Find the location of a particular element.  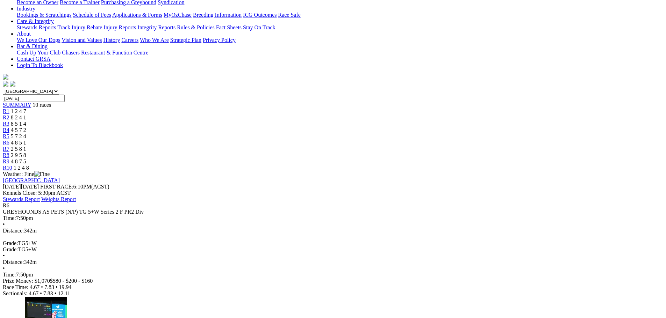

a: Rules & Policies is located at coordinates (196, 27).